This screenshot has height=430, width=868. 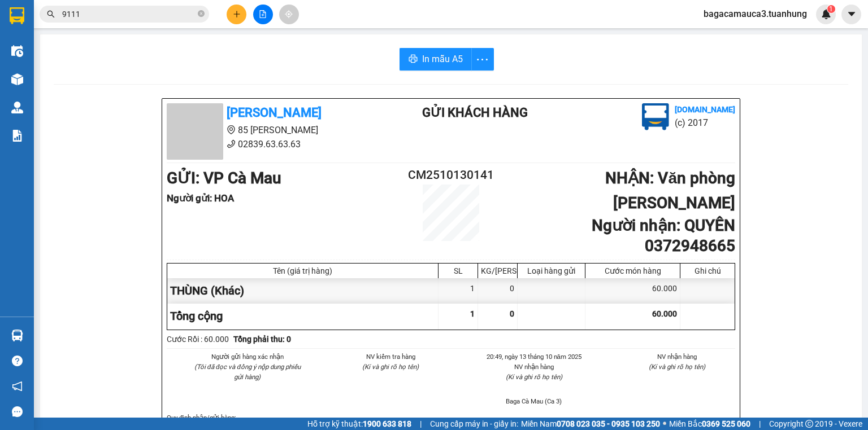 I want to click on div: Cước Rồi : 60.000, so click(x=198, y=339).